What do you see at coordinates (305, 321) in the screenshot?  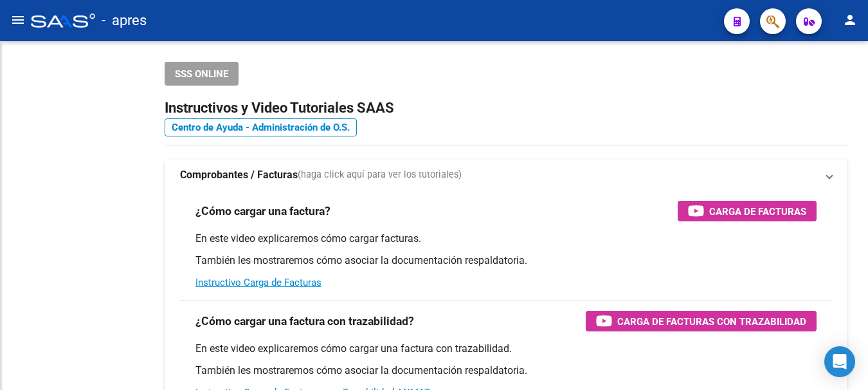 I see `h3: ¿Cómo cargar una factura con trazabilidad?` at bounding box center [305, 321].